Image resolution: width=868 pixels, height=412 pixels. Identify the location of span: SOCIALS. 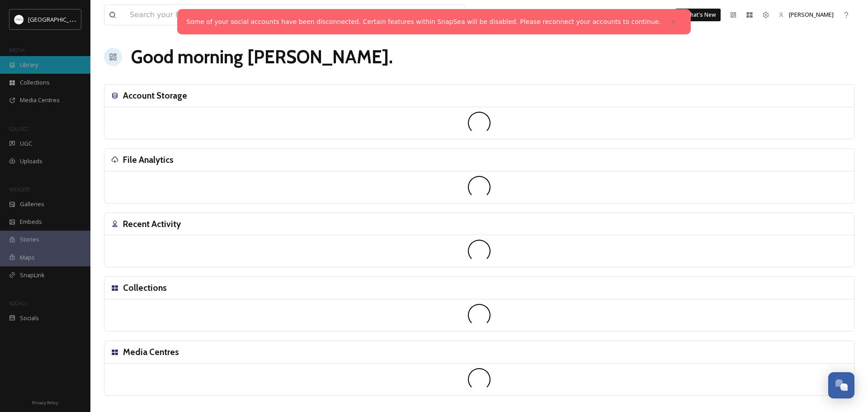
(18, 303).